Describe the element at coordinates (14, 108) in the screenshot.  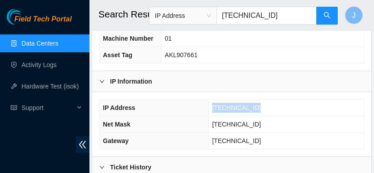
I see `span: read` at that location.